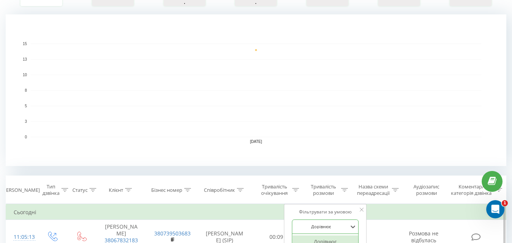  What do you see at coordinates (167, 190) in the screenshot?
I see `div: Бізнес номер` at bounding box center [167, 190].